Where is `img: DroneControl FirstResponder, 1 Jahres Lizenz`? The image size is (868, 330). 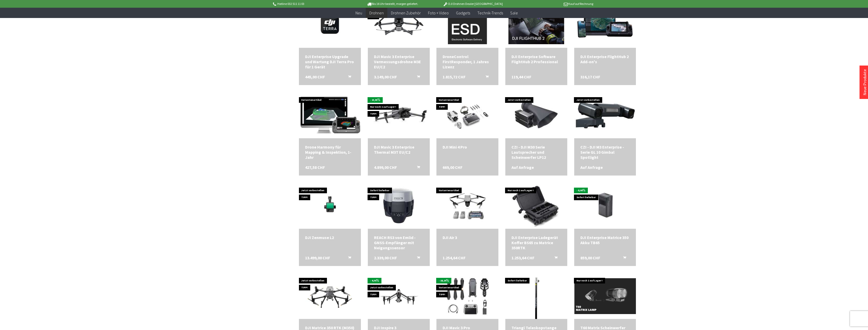
img: DroneControl FirstResponder, 1 Jahres Lizenz is located at coordinates (467, 25).